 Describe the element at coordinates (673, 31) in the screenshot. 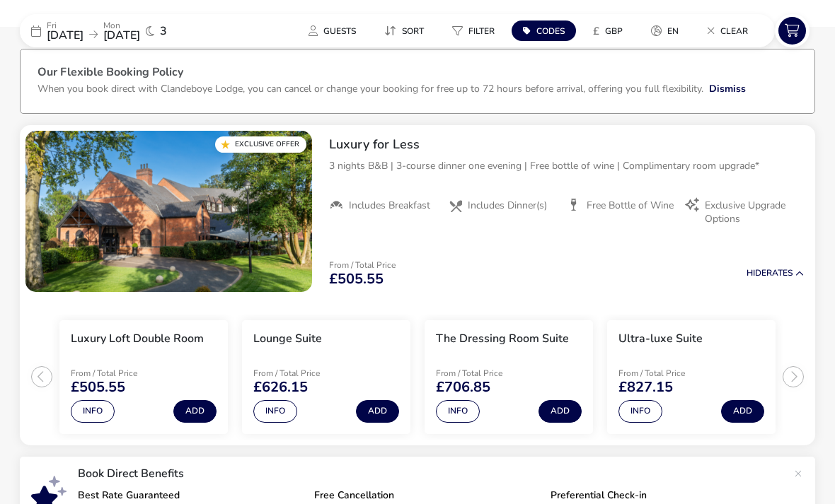

I see `span: en` at that location.